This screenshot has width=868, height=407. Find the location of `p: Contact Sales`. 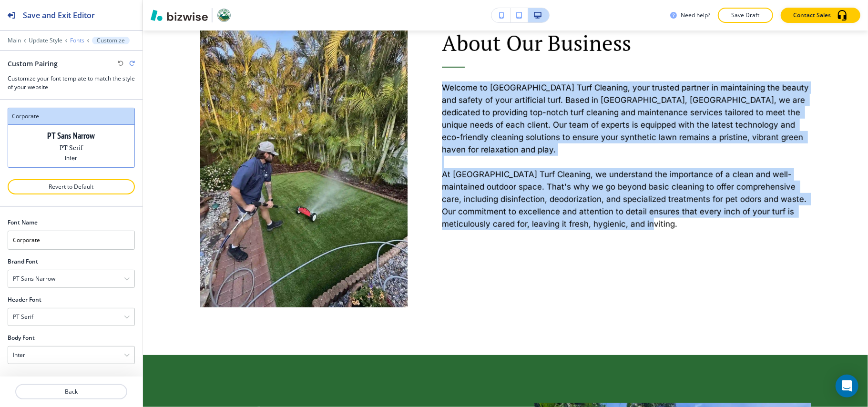

p: Contact Sales is located at coordinates (812, 15).